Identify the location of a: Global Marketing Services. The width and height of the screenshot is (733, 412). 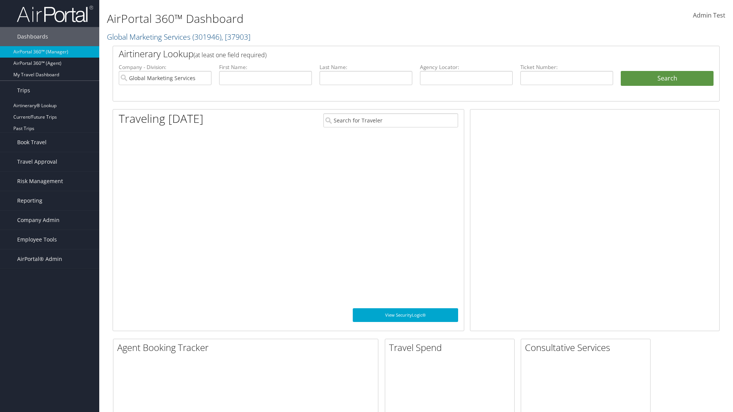
(179, 37).